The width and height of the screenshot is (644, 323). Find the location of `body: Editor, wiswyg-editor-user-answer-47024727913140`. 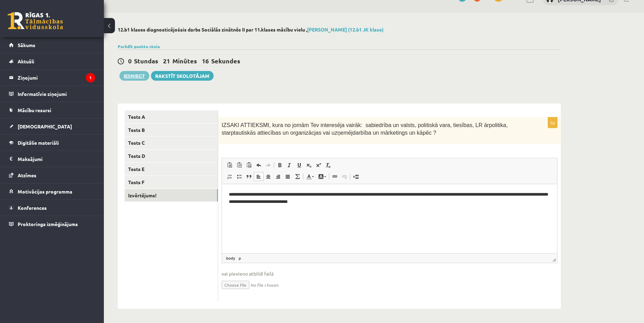

body: Editor, wiswyg-editor-user-answer-47024727913140 is located at coordinates (167, 14).